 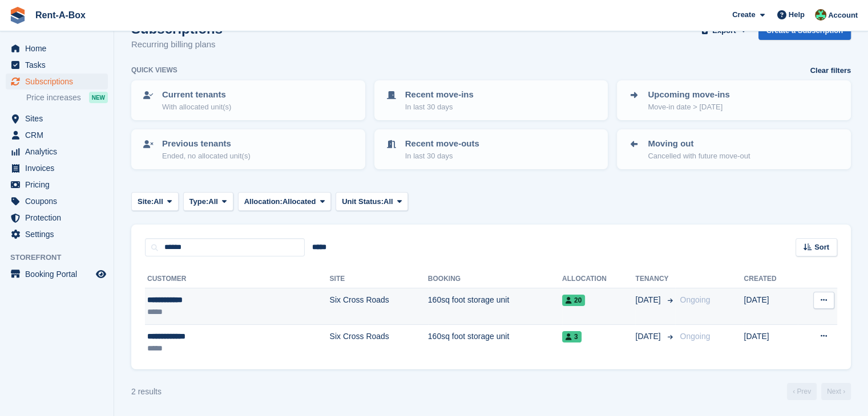 What do you see at coordinates (101, 274) in the screenshot?
I see `a: Preview store` at bounding box center [101, 274].